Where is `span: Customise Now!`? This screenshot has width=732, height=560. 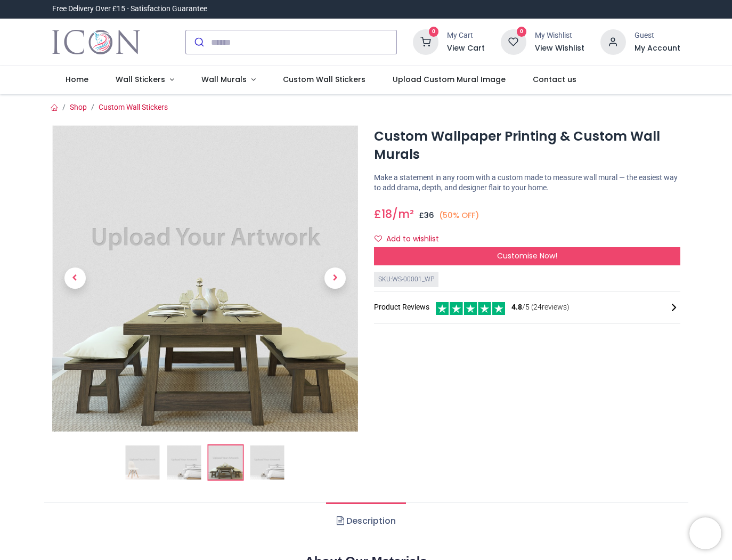
span: Customise Now! is located at coordinates (527, 256).